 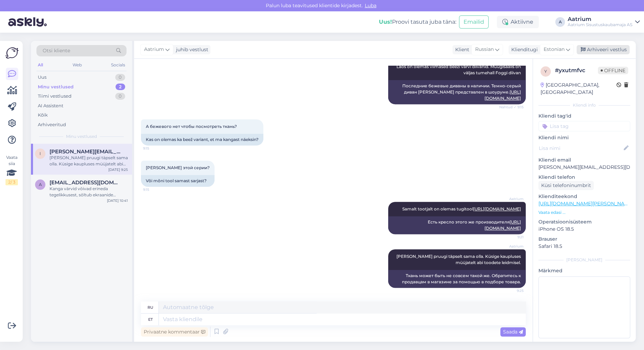 I want to click on button: Emailid, so click(x=474, y=22).